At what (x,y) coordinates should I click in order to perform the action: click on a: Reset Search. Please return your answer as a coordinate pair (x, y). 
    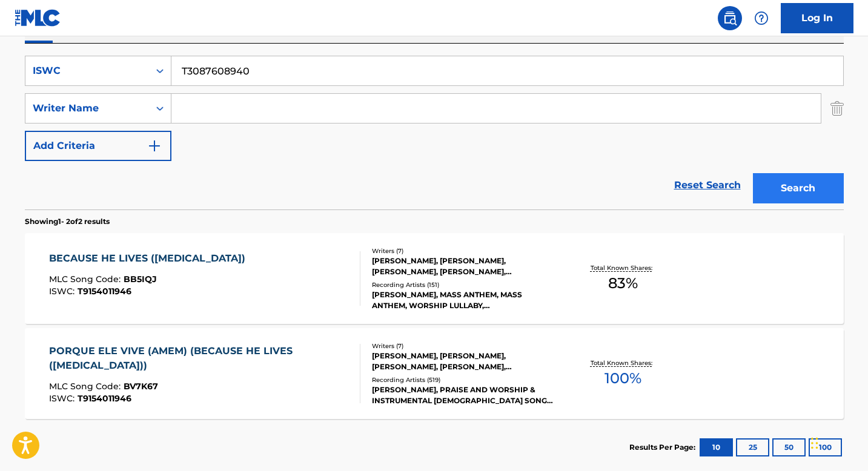
    Looking at the image, I should click on (707, 185).